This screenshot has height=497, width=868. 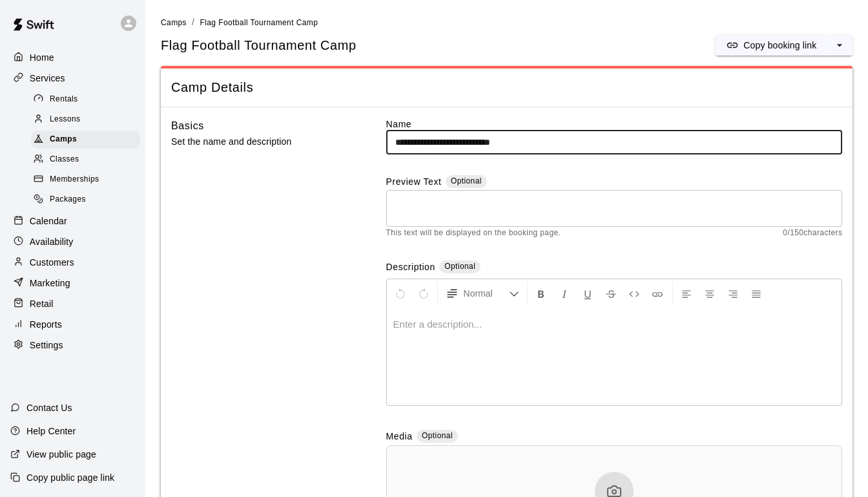 What do you see at coordinates (85, 180) in the screenshot?
I see `div: Memberships` at bounding box center [85, 180].